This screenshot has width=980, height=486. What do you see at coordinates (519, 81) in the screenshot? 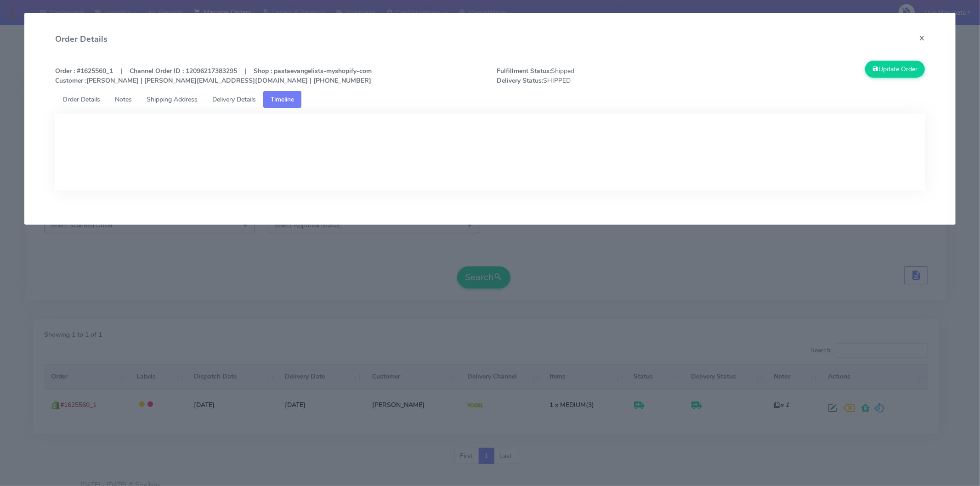
I see `strong: Delivery Status:` at bounding box center [519, 81].